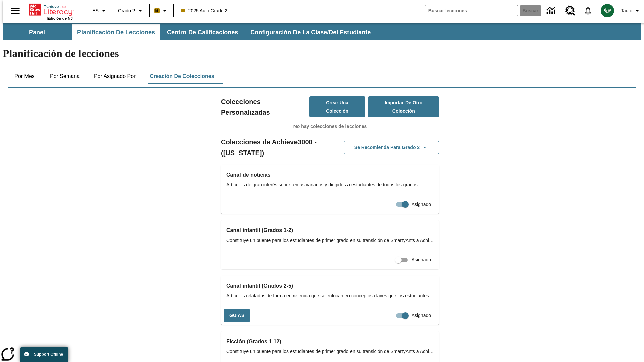 Image resolution: width=644 pixels, height=362 pixels. Describe the element at coordinates (265, 107) in the screenshot. I see `h2: Colecciones Personalizadas` at that location.